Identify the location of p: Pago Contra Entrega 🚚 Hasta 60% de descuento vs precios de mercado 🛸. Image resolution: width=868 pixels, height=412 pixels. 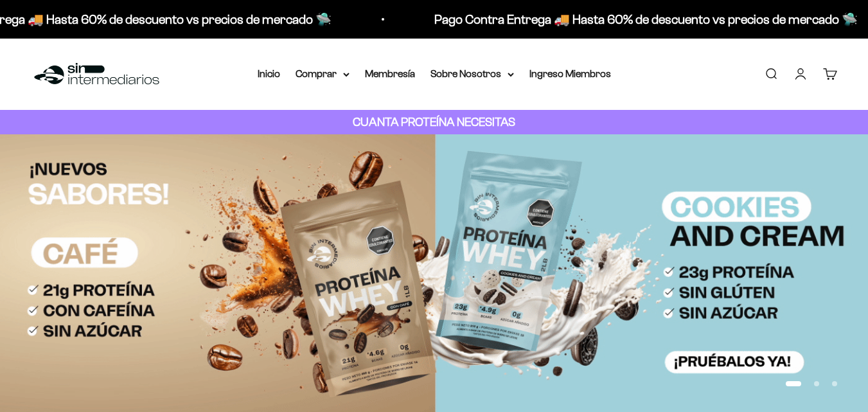
(611, 19).